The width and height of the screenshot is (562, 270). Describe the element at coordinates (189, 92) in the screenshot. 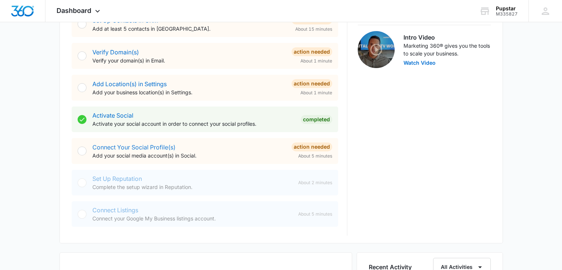

I see `p: Add your business location(s) in Settings.` at that location.